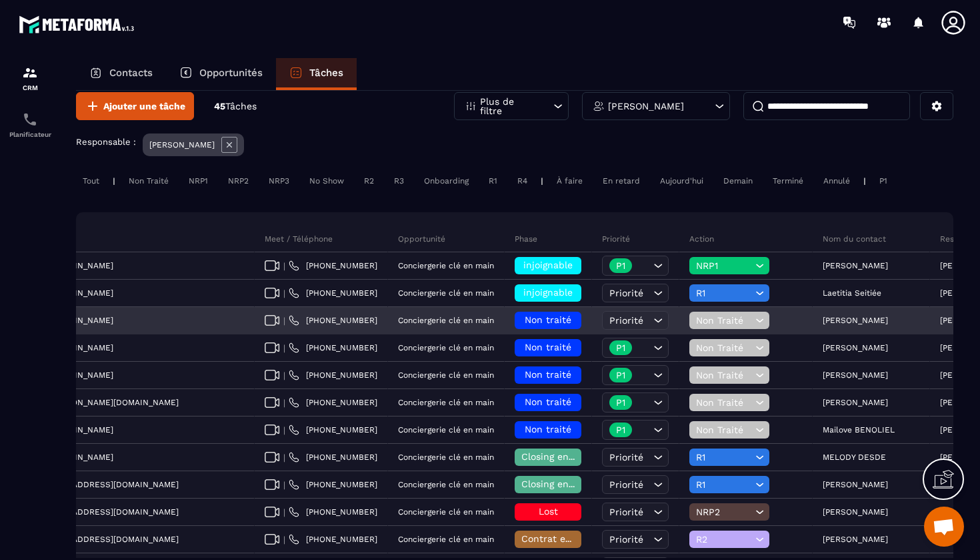 The image size is (980, 560). What do you see at coordinates (130, 73) in the screenshot?
I see `p: Contacts` at bounding box center [130, 73].